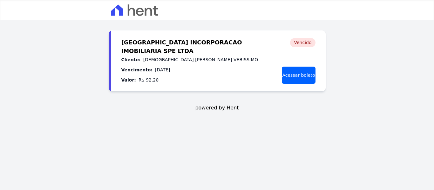 The width and height of the screenshot is (434, 190). Describe the element at coordinates (131, 60) in the screenshot. I see `dt: Cliente:` at that location.